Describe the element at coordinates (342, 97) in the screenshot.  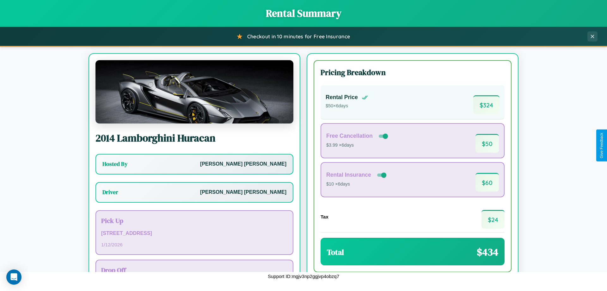
I see `h4: Rental Price` at that location.